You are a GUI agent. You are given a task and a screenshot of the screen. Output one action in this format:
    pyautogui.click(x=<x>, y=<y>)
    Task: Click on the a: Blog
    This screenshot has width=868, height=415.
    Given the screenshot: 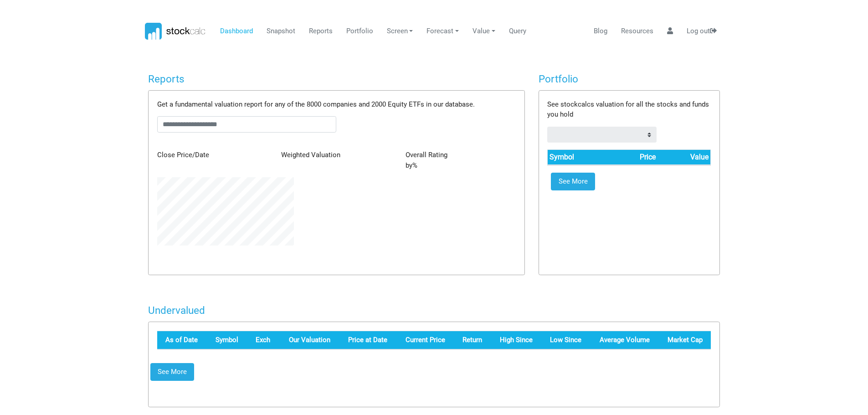 What is the action you would take?
    pyautogui.click(x=600, y=31)
    